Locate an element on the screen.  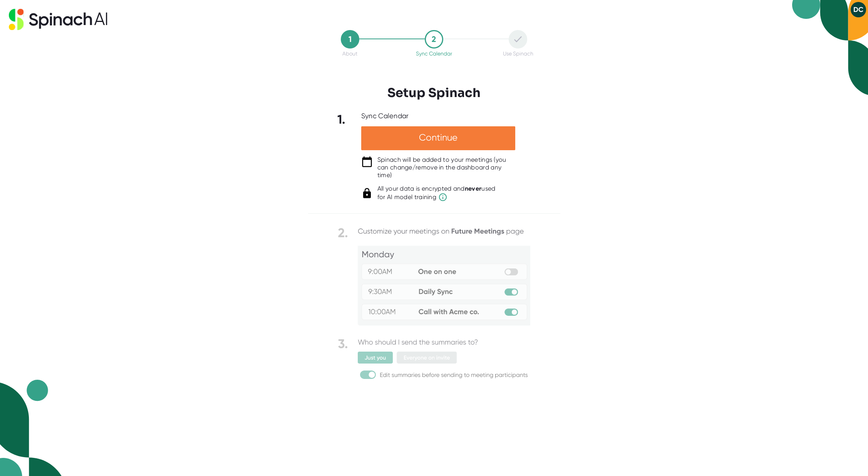
span: for AI model training is located at coordinates (436, 197).